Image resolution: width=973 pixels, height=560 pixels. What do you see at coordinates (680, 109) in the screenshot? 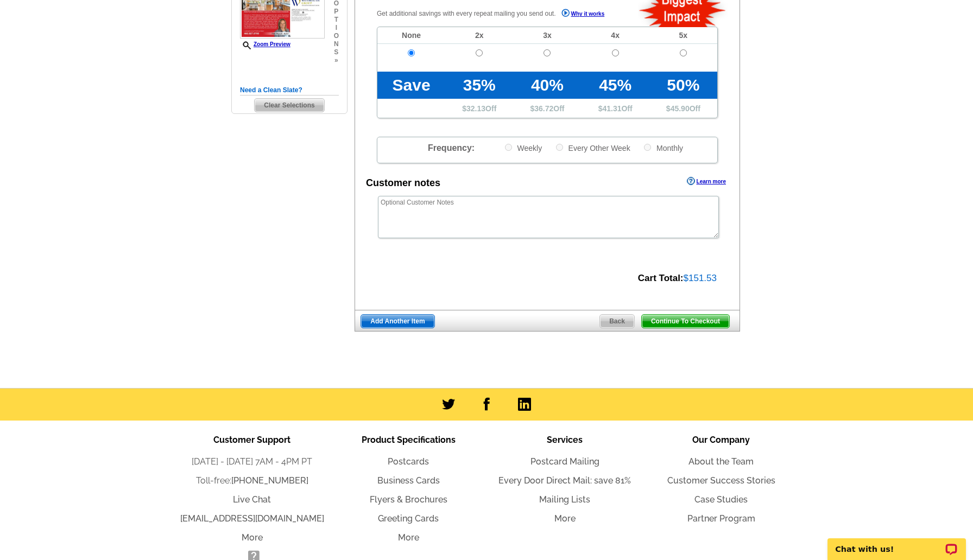
I see `span: 45.90` at bounding box center [680, 109].